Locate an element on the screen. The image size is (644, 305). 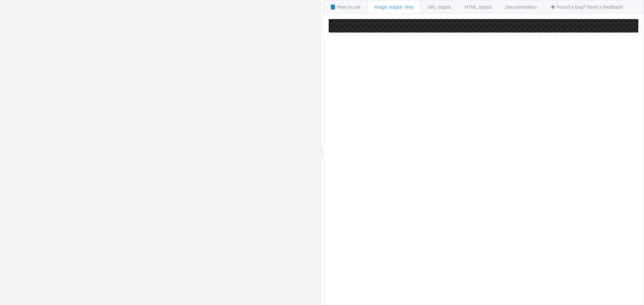
span: Image output is located at coordinates (394, 7).